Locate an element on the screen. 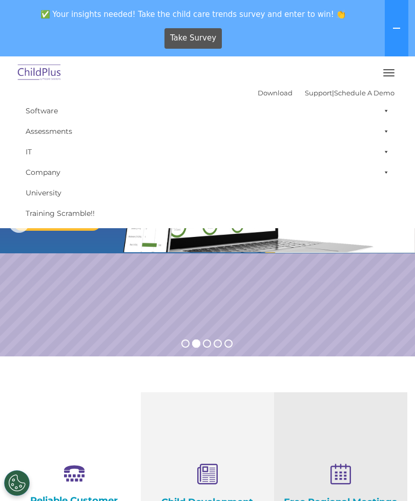  img: ChildPlus by Procare Solutions is located at coordinates (39, 73).